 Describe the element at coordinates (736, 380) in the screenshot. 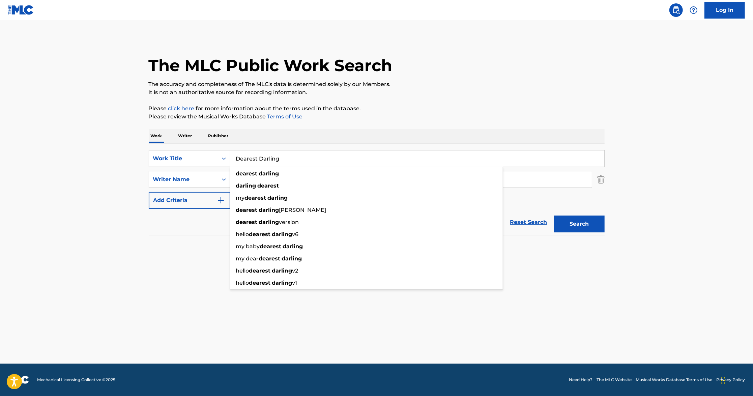

I see `div: Chat Widget` at that location.